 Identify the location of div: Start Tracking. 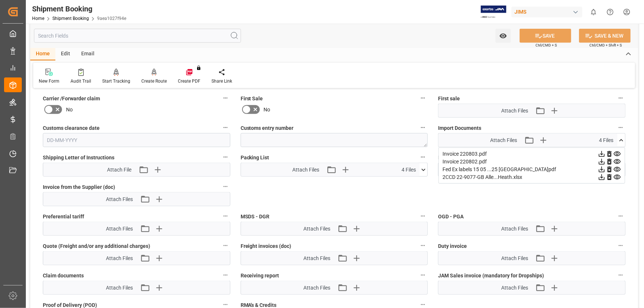
(116, 82).